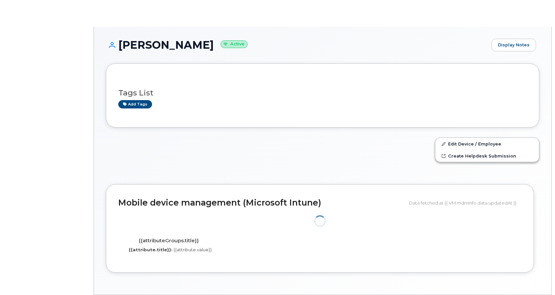 This screenshot has height=295, width=555. What do you see at coordinates (487, 156) in the screenshot?
I see `a: Create Helpdesk Submission` at bounding box center [487, 156].